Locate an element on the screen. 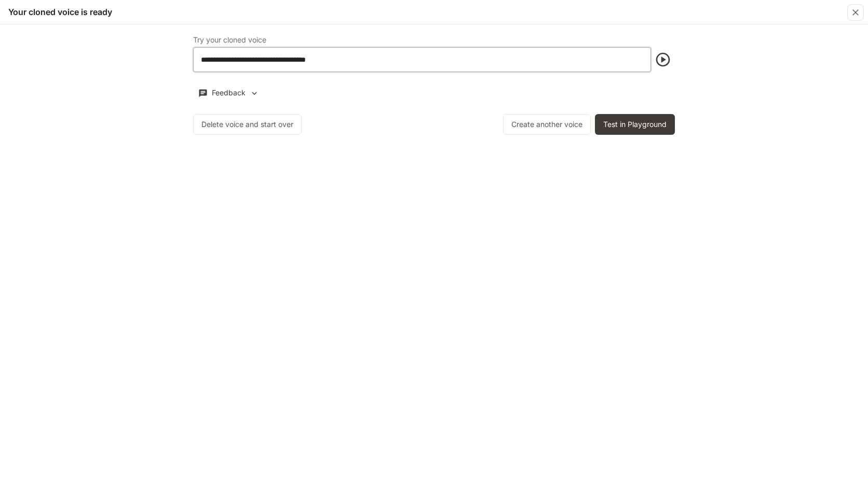 The height and width of the screenshot is (479, 868). button: Test in Playground is located at coordinates (635, 125).